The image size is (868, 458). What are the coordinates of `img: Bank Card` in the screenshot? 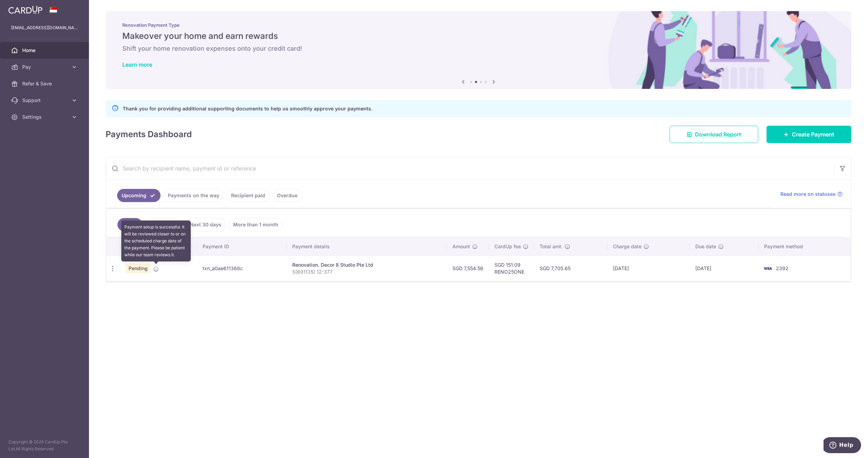 It's located at (767, 268).